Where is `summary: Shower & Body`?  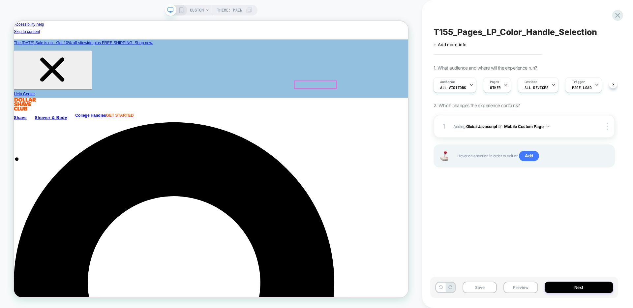 summary: Shower & Body is located at coordinates (55, 129).